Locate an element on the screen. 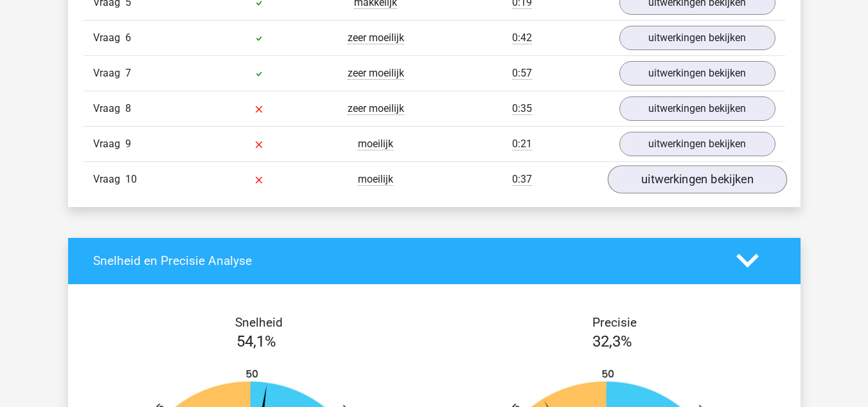 The height and width of the screenshot is (407, 868). span: 54,1% is located at coordinates (256, 341).